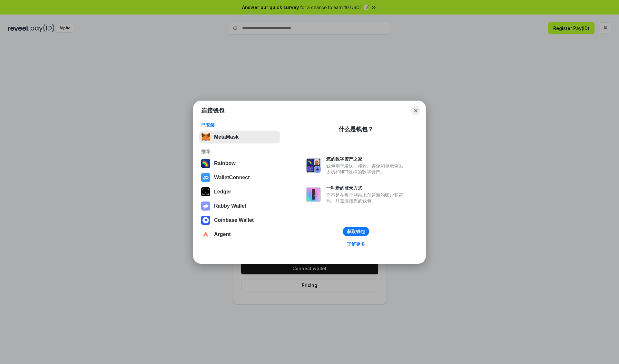  I want to click on button: Argent, so click(239, 234).